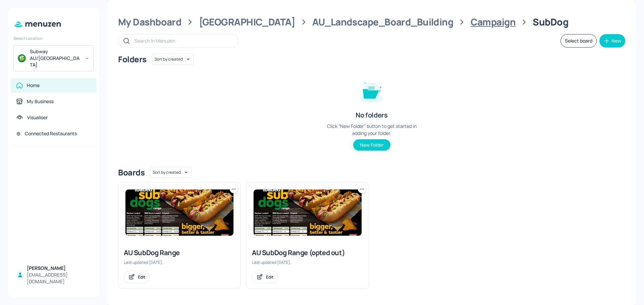  I want to click on div: SubDog, so click(550, 22).